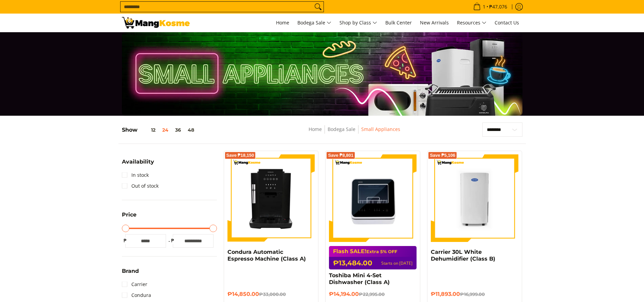 This screenshot has height=302, width=644. Describe the element at coordinates (372, 294) in the screenshot. I see `del: ₱22,995.00` at that location.